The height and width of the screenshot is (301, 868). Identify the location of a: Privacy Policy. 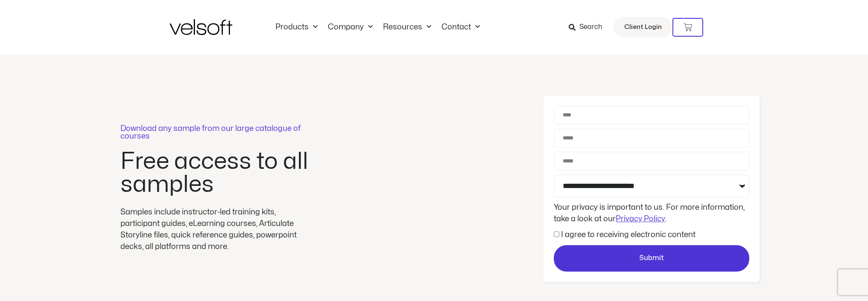
(640, 219).